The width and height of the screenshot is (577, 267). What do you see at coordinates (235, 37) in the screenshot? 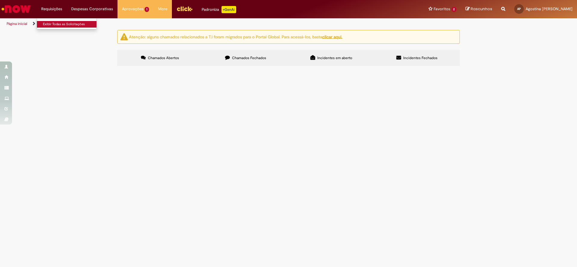
I see `ng-bind-html: Atenção: alguns chamados relacionados a T.I foram migrados para o Portal Global. Para acessá-los,...` at bounding box center [235, 37].